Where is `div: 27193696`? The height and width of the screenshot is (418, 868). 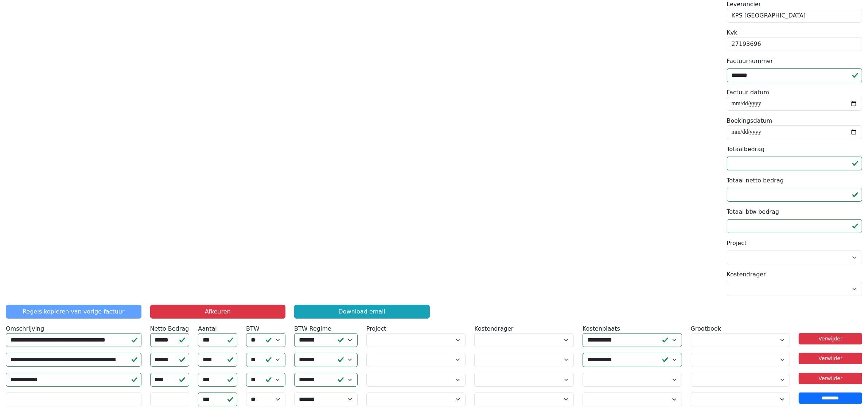 div: 27193696 is located at coordinates (795, 44).